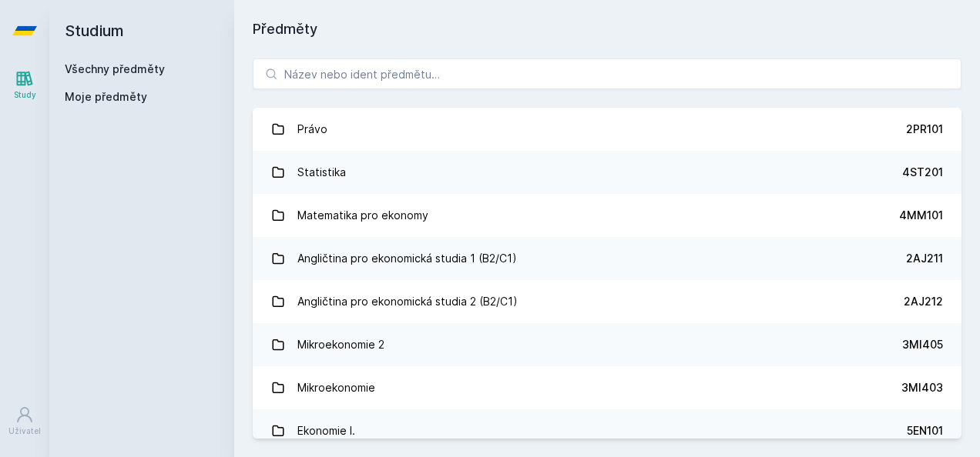 This screenshot has width=980, height=457. Describe the element at coordinates (607, 216) in the screenshot. I see `a: Matematika pro ekonomy 4MM101` at that location.